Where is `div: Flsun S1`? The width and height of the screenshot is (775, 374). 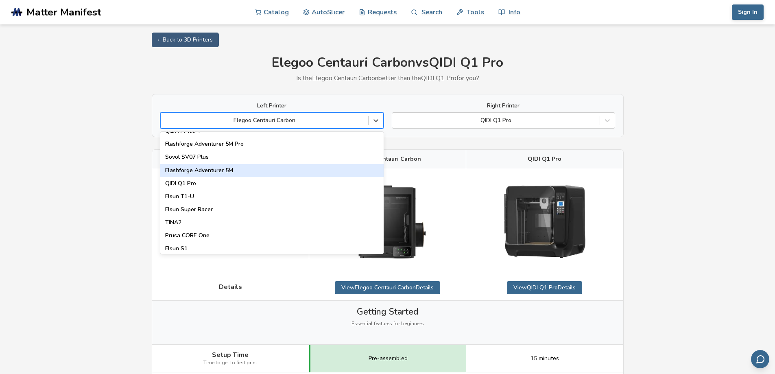
div: Flsun S1 is located at coordinates (272, 249).